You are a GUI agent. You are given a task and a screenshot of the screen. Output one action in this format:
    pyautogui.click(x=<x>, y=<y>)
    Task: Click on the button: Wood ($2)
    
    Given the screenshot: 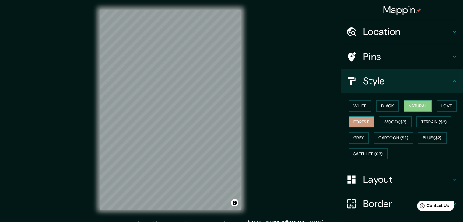 What is the action you would take?
    pyautogui.click(x=395, y=122)
    